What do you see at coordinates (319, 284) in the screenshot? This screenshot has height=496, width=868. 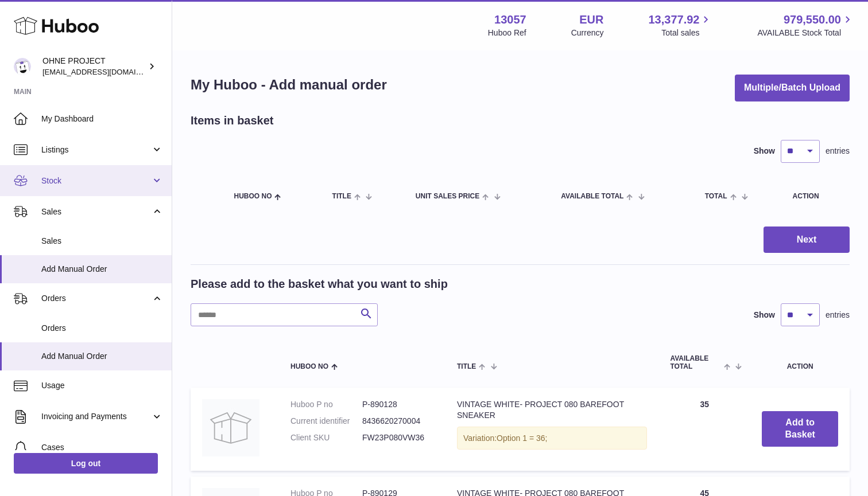 I see `h2: Please add to the basket what you want to ship` at bounding box center [319, 284].